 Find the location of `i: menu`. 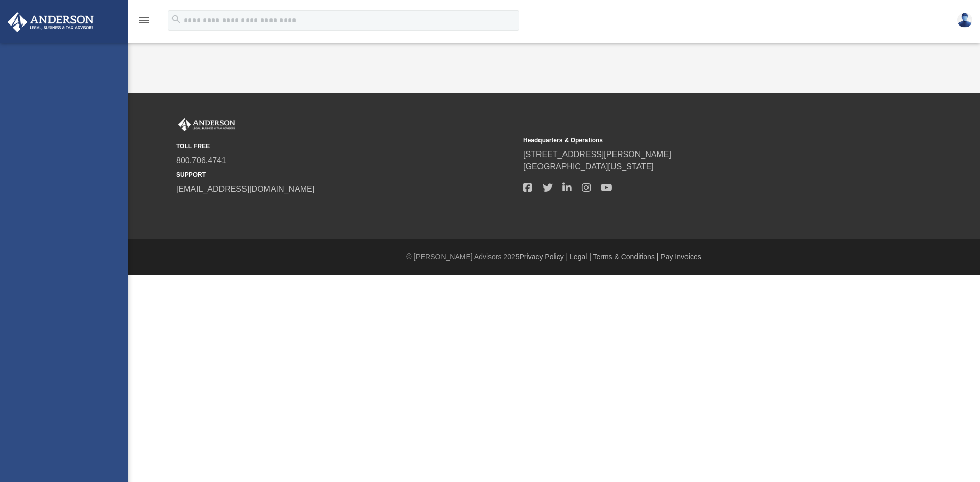

i: menu is located at coordinates (144, 20).